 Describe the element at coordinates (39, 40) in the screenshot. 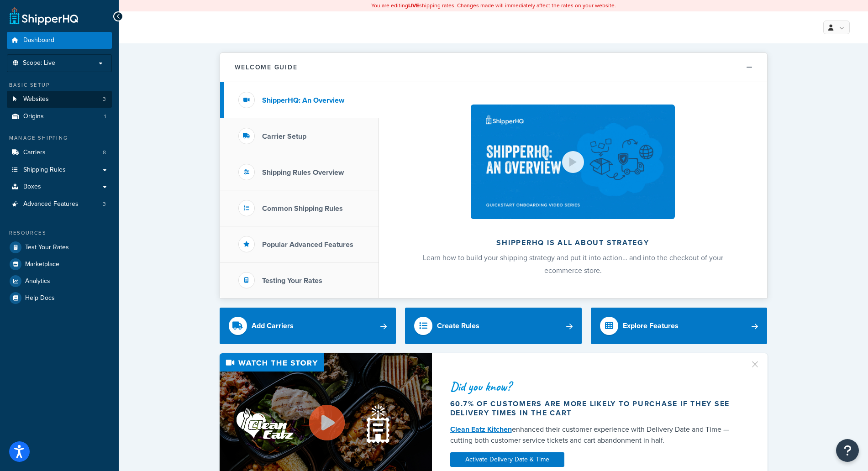

I see `span: Dashboard` at that location.